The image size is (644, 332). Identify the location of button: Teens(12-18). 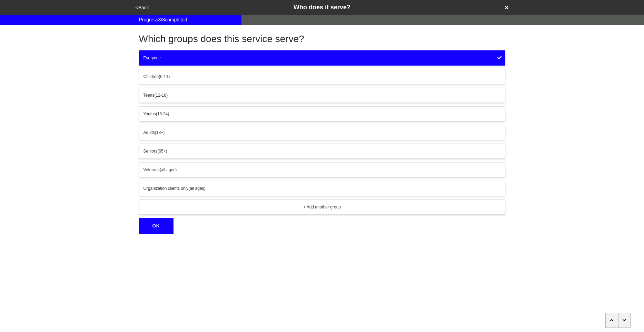
(322, 95).